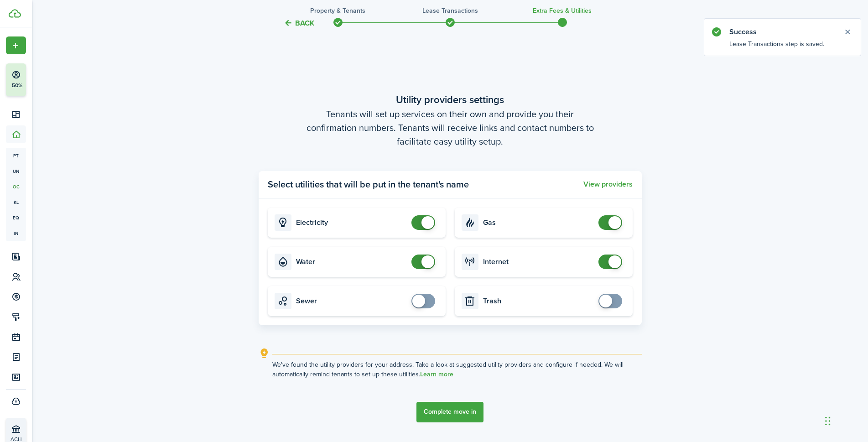 The height and width of the screenshot is (442, 868). I want to click on notify-body: Lease Transactions step is saved., so click(782, 47).